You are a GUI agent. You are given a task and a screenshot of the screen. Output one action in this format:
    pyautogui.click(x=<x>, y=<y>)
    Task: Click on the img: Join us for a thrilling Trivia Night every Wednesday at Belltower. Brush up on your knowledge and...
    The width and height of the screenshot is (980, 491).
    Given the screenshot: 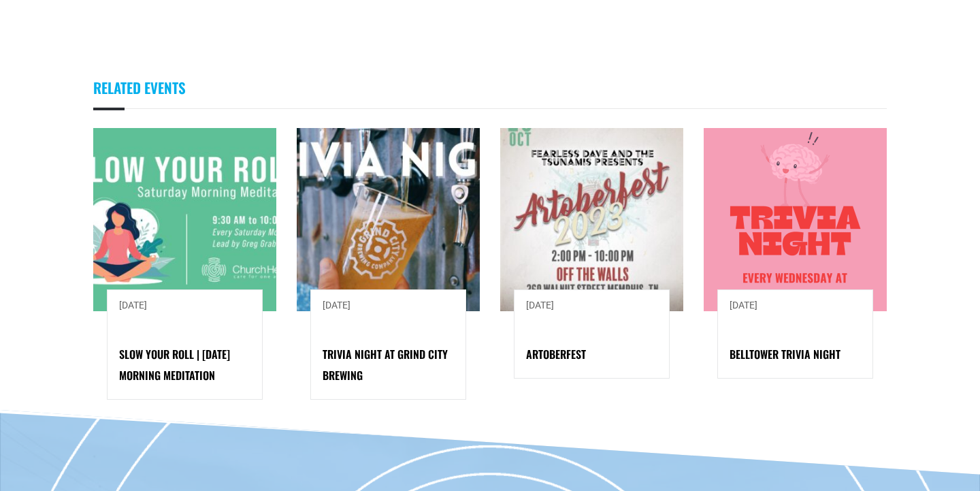 What is the action you would take?
    pyautogui.click(x=795, y=220)
    